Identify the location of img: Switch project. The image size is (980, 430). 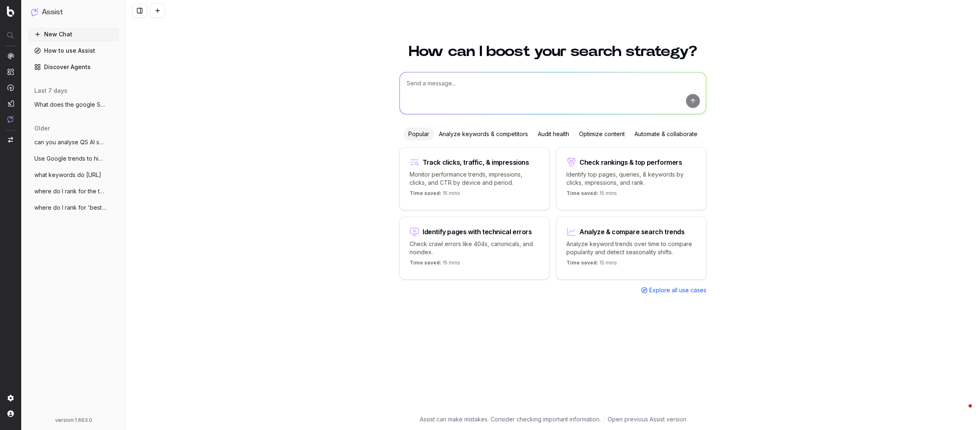
(11, 140).